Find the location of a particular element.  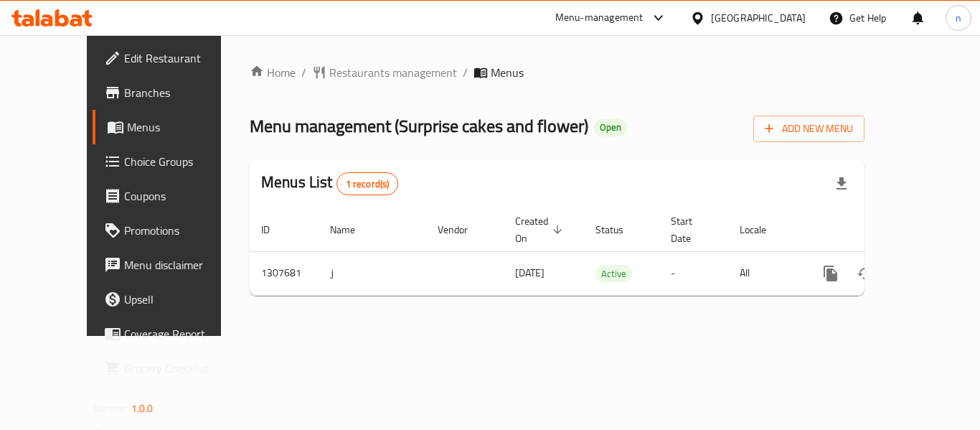

a: Choice Groups is located at coordinates (172, 161).